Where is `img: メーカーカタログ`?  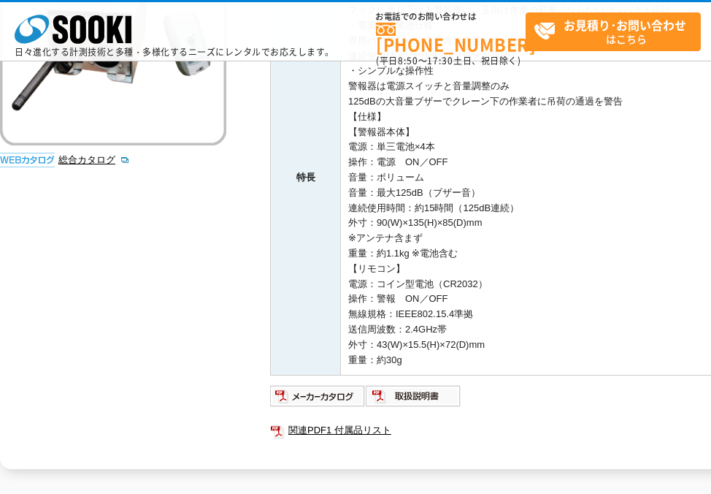
img: メーカーカタログ is located at coordinates (318, 396).